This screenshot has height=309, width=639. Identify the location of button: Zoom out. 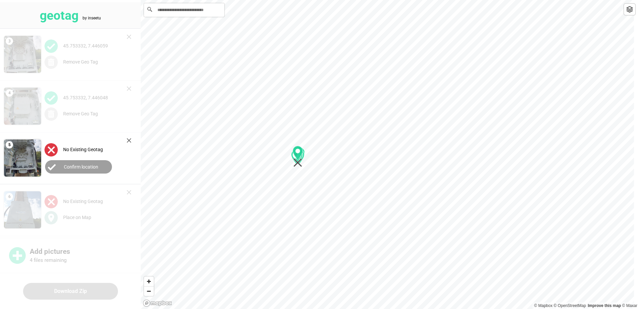
(149, 291).